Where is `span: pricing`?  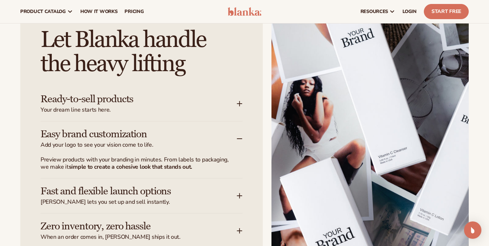
span: pricing is located at coordinates (134, 12).